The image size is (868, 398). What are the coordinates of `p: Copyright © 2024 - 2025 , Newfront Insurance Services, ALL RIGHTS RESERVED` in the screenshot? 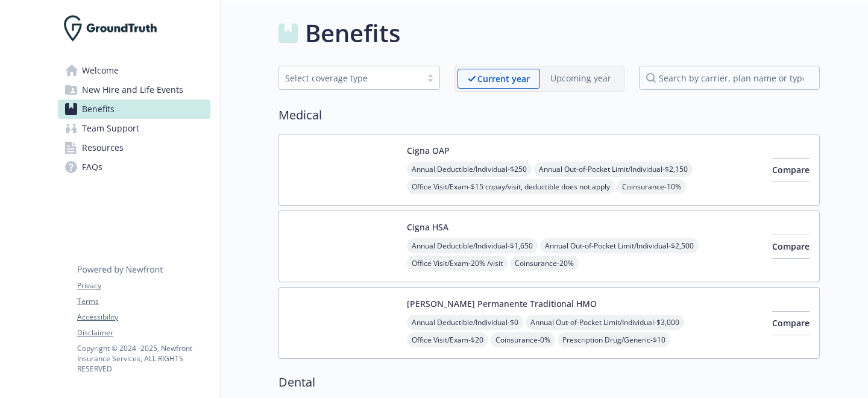 It's located at (143, 359).